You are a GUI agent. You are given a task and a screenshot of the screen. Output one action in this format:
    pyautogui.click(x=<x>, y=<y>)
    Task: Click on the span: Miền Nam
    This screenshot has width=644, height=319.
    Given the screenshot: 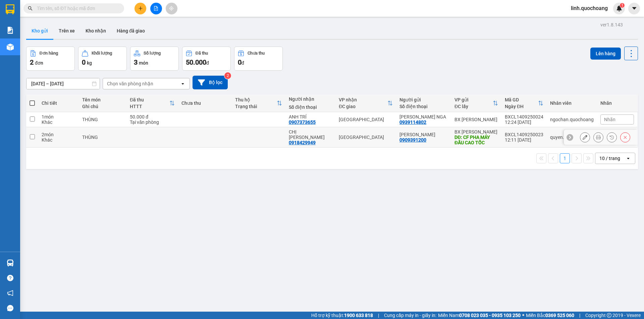 What is the action you would take?
    pyautogui.click(x=479, y=315)
    